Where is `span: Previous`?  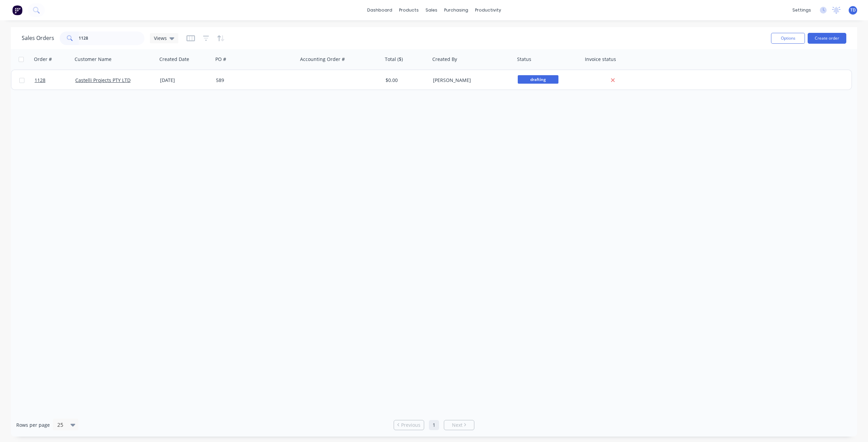 span: Previous is located at coordinates (410, 425).